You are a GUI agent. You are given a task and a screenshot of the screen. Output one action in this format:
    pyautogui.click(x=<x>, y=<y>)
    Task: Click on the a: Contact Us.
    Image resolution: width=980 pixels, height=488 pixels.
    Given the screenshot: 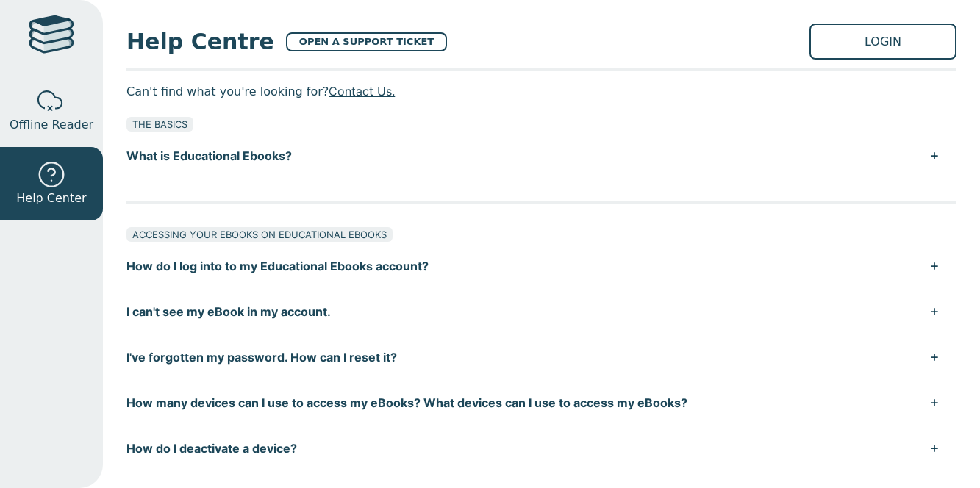 What is the action you would take?
    pyautogui.click(x=361, y=91)
    